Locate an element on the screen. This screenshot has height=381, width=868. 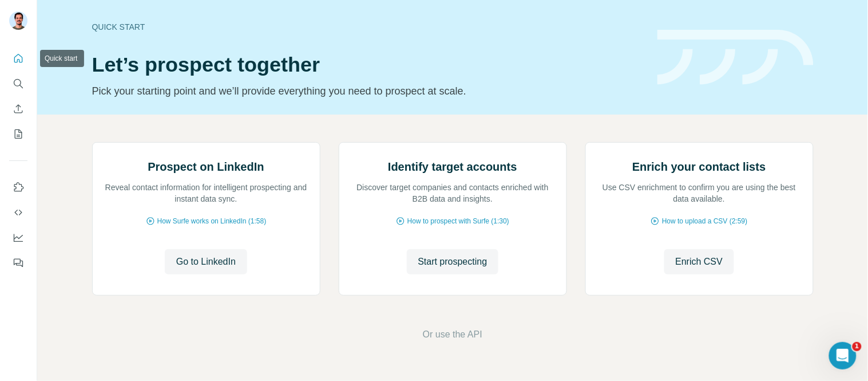
span: Start prospecting is located at coordinates (452, 261).